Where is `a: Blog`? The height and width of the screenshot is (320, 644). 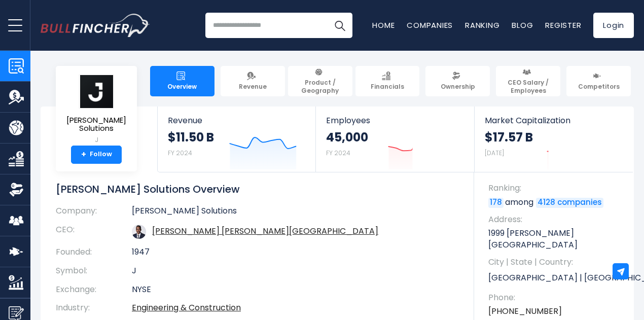 a: Blog is located at coordinates (522, 25).